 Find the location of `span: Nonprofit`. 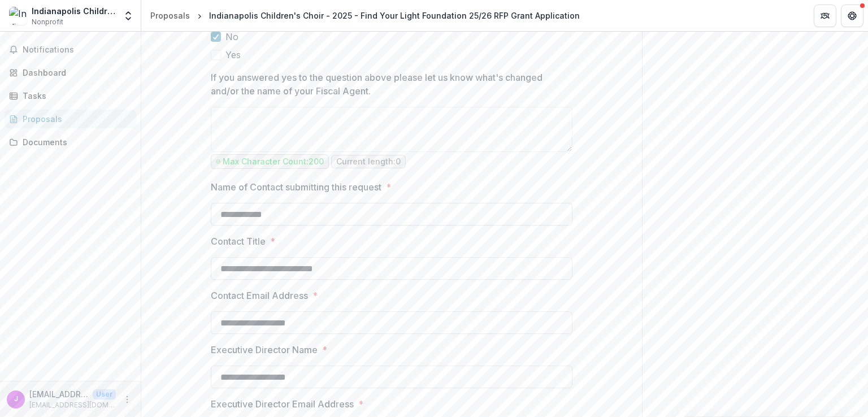

span: Nonprofit is located at coordinates (48, 22).